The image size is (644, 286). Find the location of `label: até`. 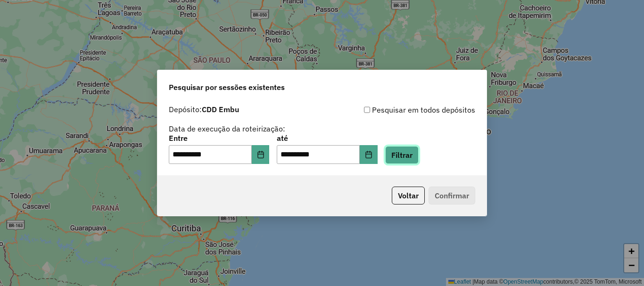

label: até is located at coordinates (327, 138).